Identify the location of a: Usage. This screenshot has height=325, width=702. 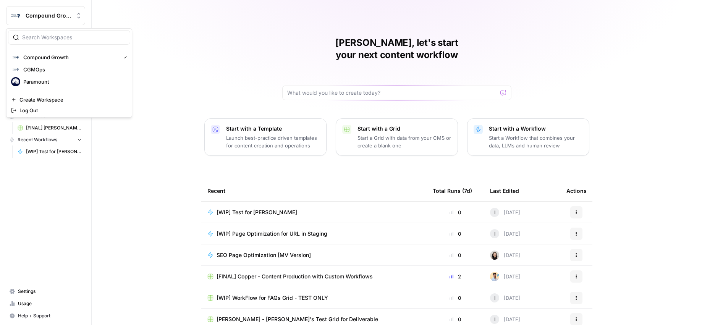
(45, 304).